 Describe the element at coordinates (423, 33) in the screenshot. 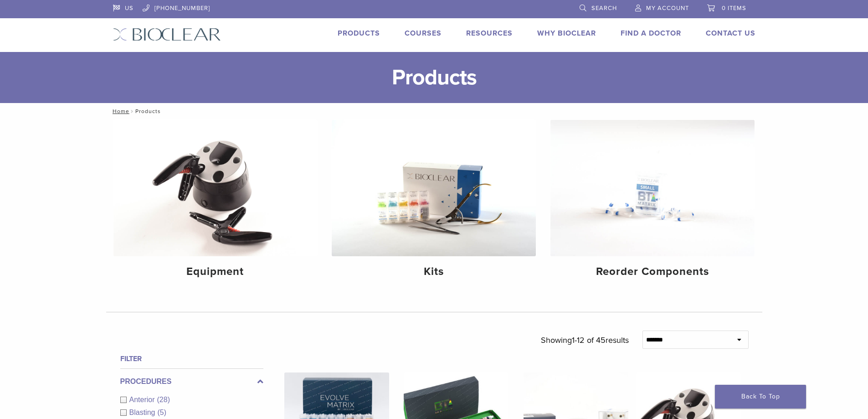

I see `a: Courses` at that location.